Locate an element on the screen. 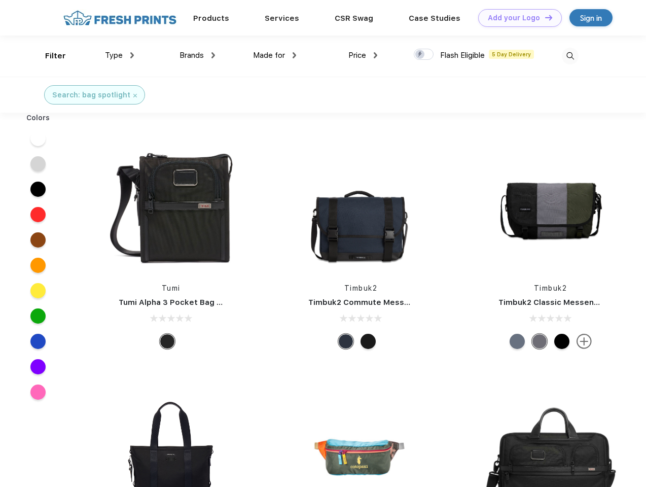 The height and width of the screenshot is (487, 646). span: Made for is located at coordinates (269, 55).